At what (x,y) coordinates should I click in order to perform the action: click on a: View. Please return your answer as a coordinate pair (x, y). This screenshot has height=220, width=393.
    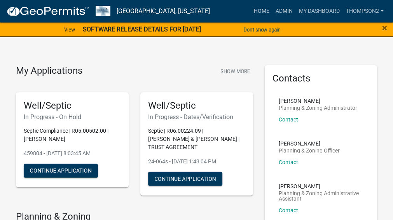
    Looking at the image, I should click on (69, 30).